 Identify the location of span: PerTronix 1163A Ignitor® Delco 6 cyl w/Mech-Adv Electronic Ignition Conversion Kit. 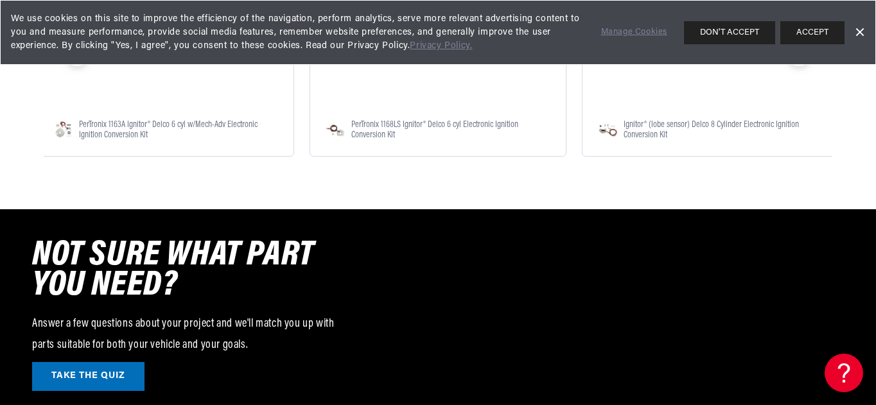
(179, 130).